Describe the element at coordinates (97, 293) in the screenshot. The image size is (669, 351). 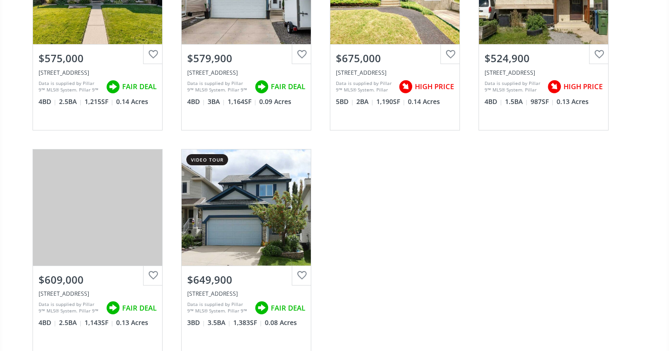
I see `div: 223 Brookpark Drive SW, Calgary, AB T2W 2W3` at that location.